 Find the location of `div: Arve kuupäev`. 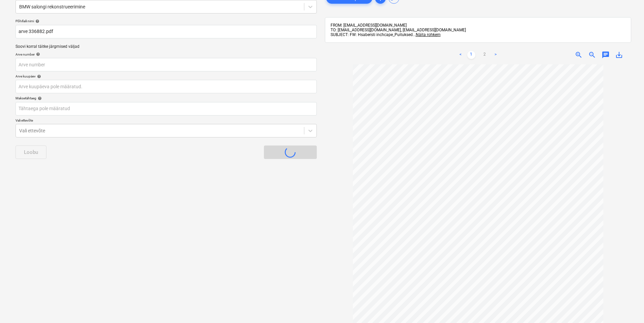

div: Arve kuupäev is located at coordinates (166, 76).